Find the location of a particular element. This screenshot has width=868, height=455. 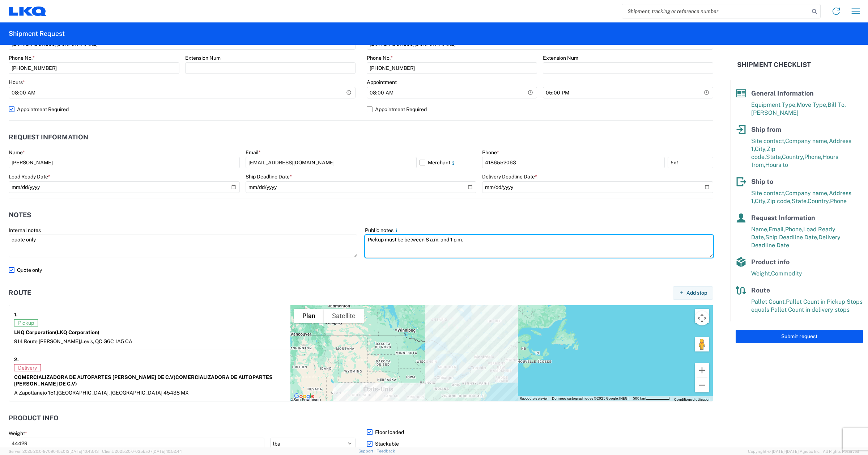

span: A Zapotlanejo 151, is located at coordinates (36, 392).